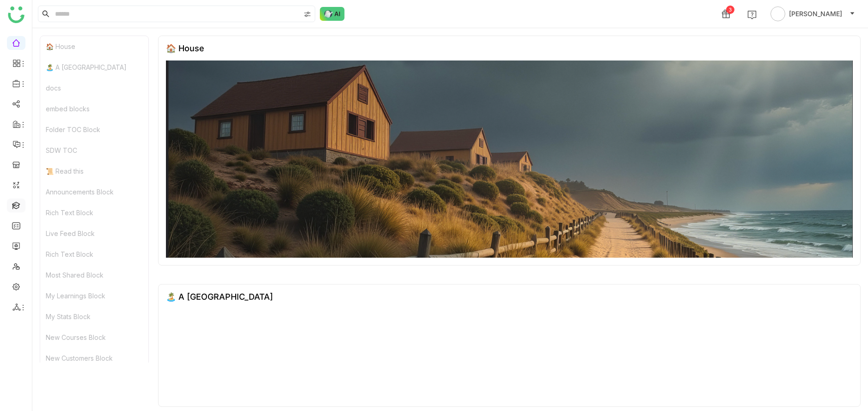 This screenshot has height=411, width=868. What do you see at coordinates (94, 88) in the screenshot?
I see `div: docs` at bounding box center [94, 88].